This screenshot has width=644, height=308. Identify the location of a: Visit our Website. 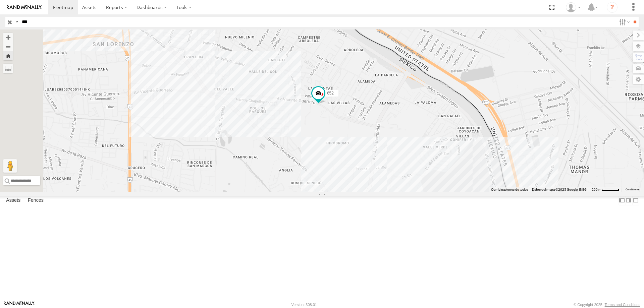
(19, 305).